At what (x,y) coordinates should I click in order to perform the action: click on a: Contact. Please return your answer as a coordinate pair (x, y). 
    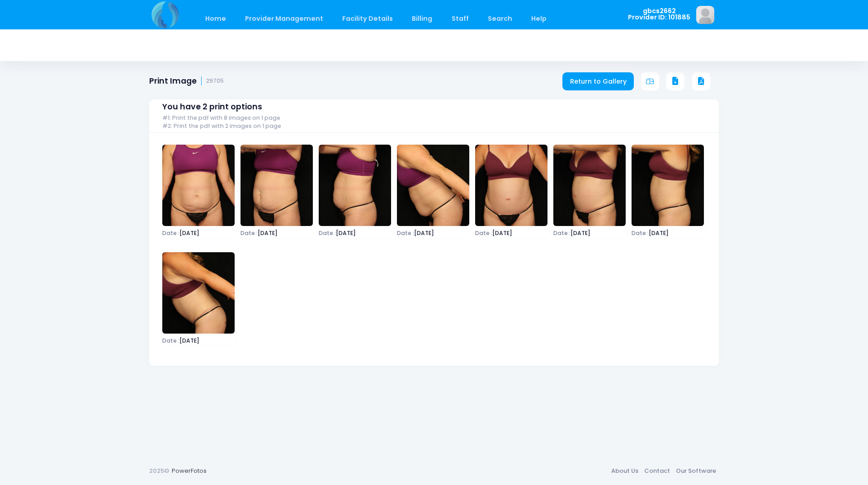
    Looking at the image, I should click on (657, 471).